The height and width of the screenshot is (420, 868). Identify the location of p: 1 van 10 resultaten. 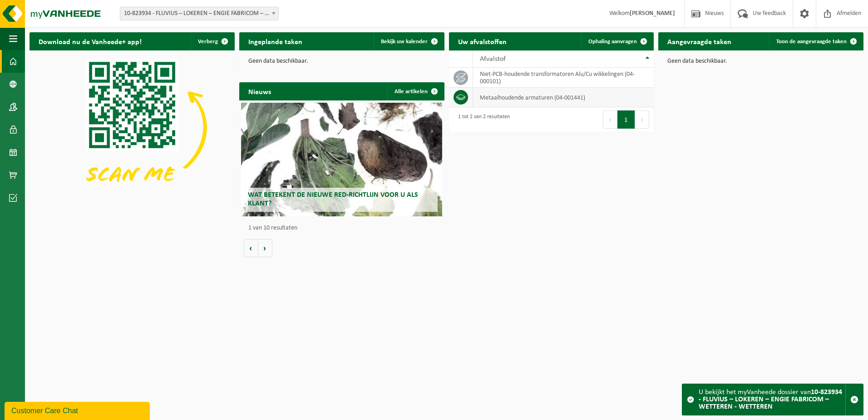
(344, 228).